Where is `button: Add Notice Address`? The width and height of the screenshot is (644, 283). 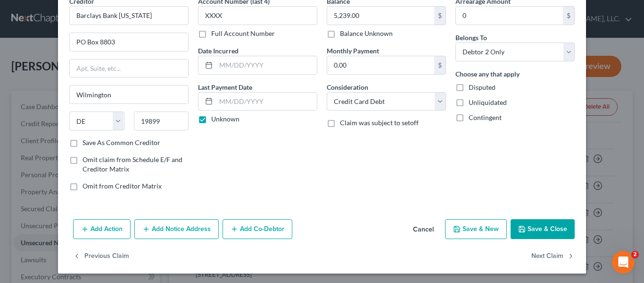 button: Add Notice Address is located at coordinates (176, 229).